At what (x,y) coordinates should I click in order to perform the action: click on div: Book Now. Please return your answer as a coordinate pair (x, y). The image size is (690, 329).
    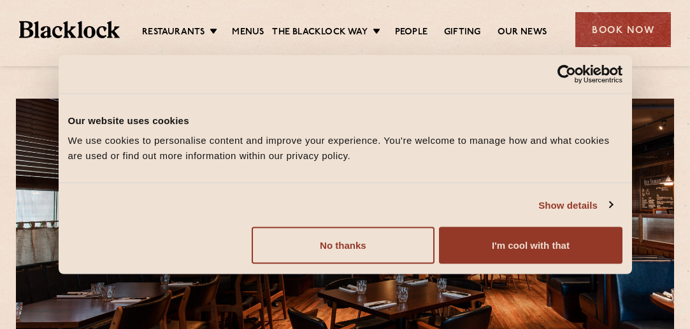
    Looking at the image, I should click on (623, 29).